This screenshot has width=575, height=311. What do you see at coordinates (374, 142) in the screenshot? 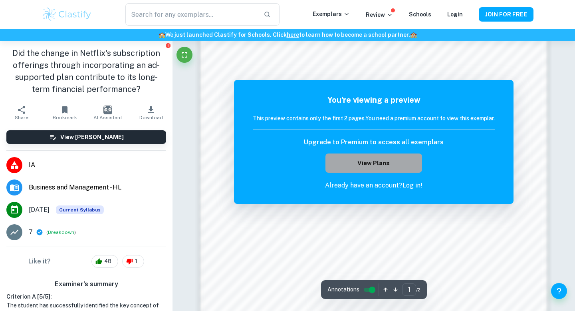
I see `h6: Upgrade to Premium to access all exemplars` at bounding box center [374, 142].